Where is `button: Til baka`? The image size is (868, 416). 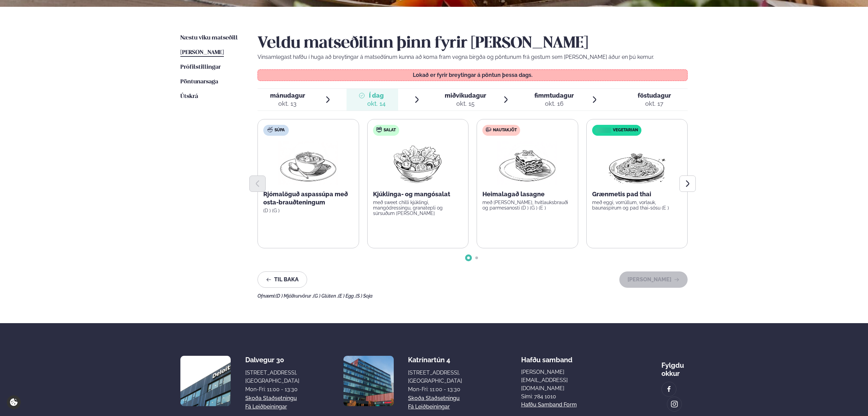 button: Til baka is located at coordinates (282, 279).